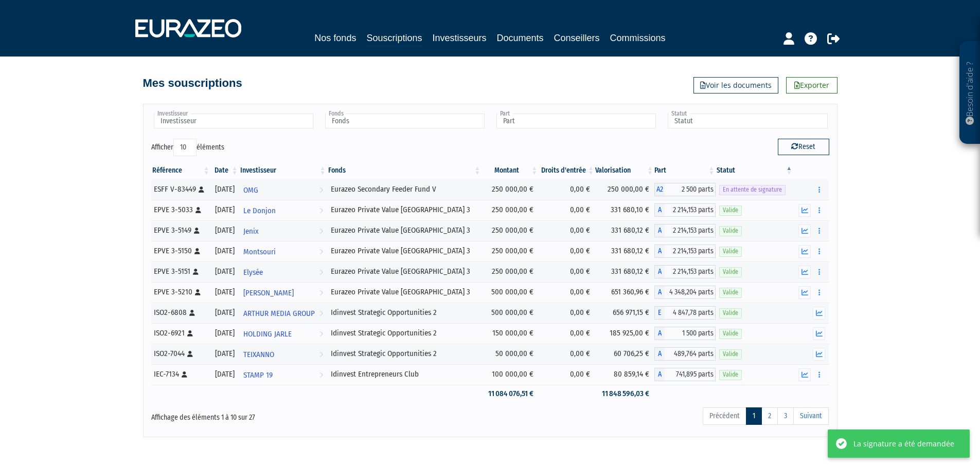 The image size is (980, 468). I want to click on a: 3, so click(786, 417).